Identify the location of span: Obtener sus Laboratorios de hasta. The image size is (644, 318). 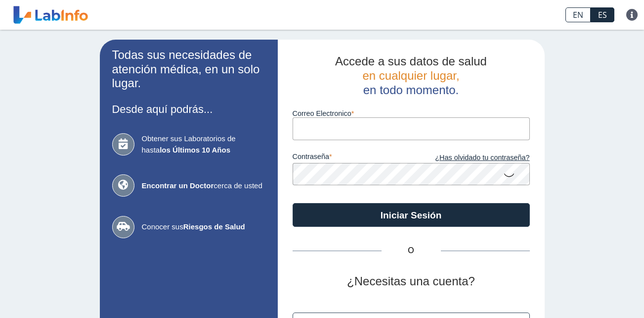
(204, 144).